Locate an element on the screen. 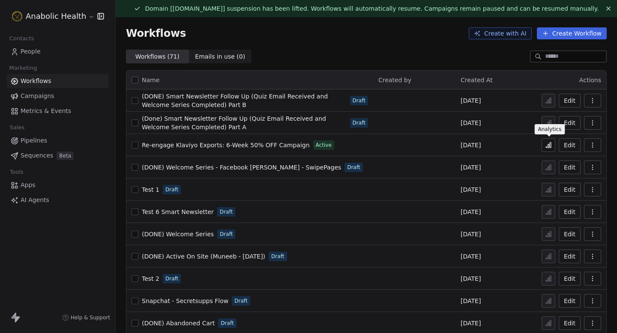 The height and width of the screenshot is (333, 617). a: (DONE) Smart Newsletter Follow Up (Quiz Email Received and Welcome Series Completed) Part B is located at coordinates (244, 101).